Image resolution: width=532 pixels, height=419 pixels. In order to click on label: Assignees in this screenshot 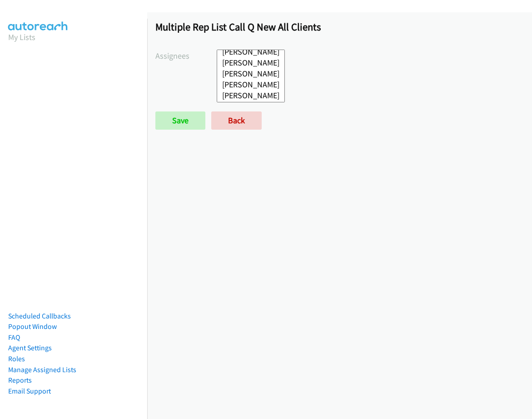, I will do `click(186, 56)`.